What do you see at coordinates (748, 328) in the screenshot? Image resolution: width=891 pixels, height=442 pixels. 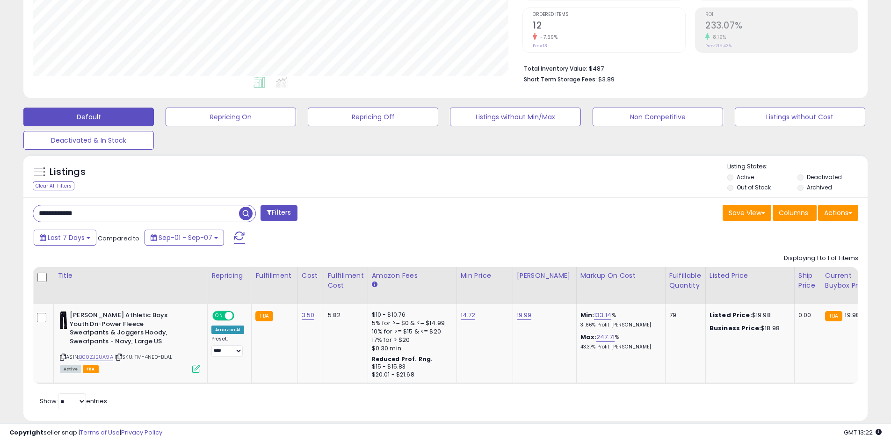 I see `div: $18.98` at bounding box center [748, 328].